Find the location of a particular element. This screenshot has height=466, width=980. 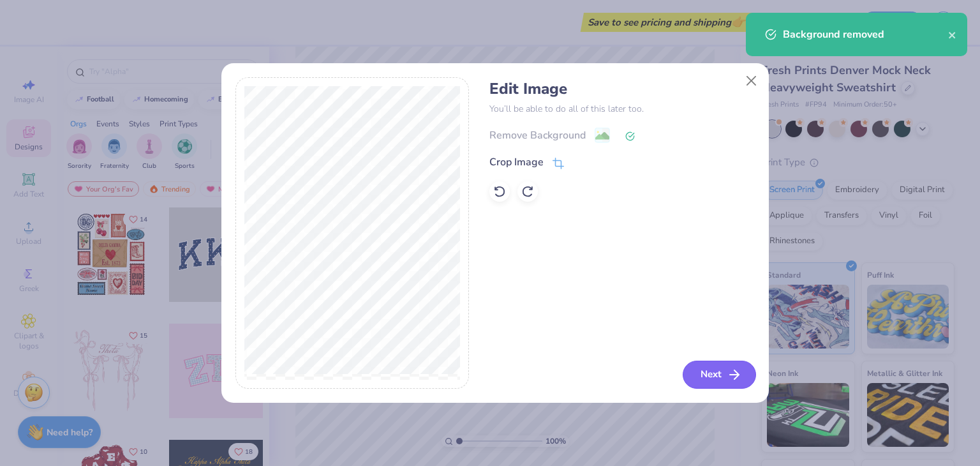

h4: Edit Image is located at coordinates (621, 89).